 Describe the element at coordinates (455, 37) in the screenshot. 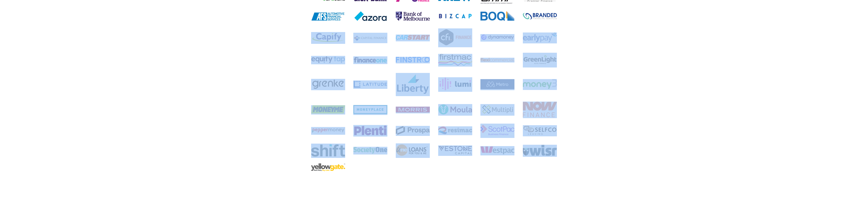

I see `img: CFI` at that location.